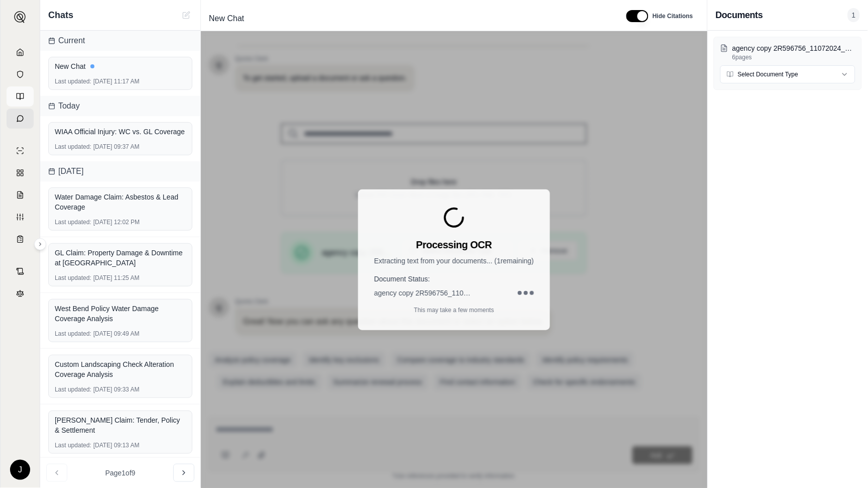 Image resolution: width=868 pixels, height=488 pixels. What do you see at coordinates (120, 314) in the screenshot?
I see `div: West Bend Policy Water Damage Coverage Analysis` at bounding box center [120, 314].